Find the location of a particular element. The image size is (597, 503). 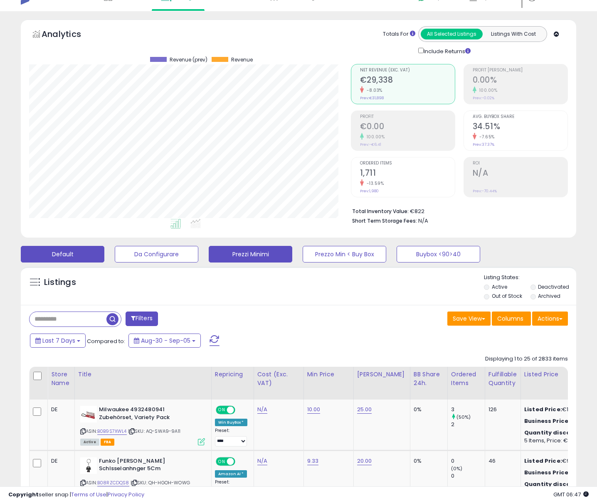

button: Listings With Cost is located at coordinates (513, 34).